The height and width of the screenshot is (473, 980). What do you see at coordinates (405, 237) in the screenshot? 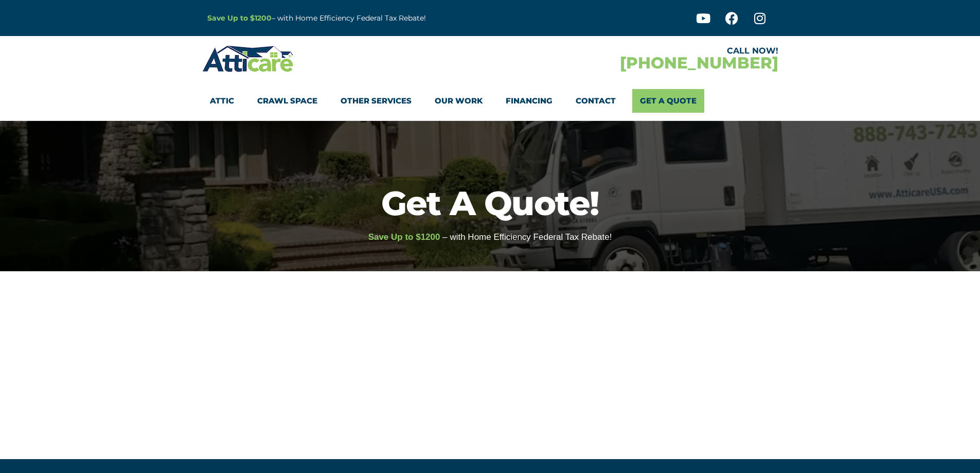
I see `span: Save Up to $1200` at bounding box center [405, 237].